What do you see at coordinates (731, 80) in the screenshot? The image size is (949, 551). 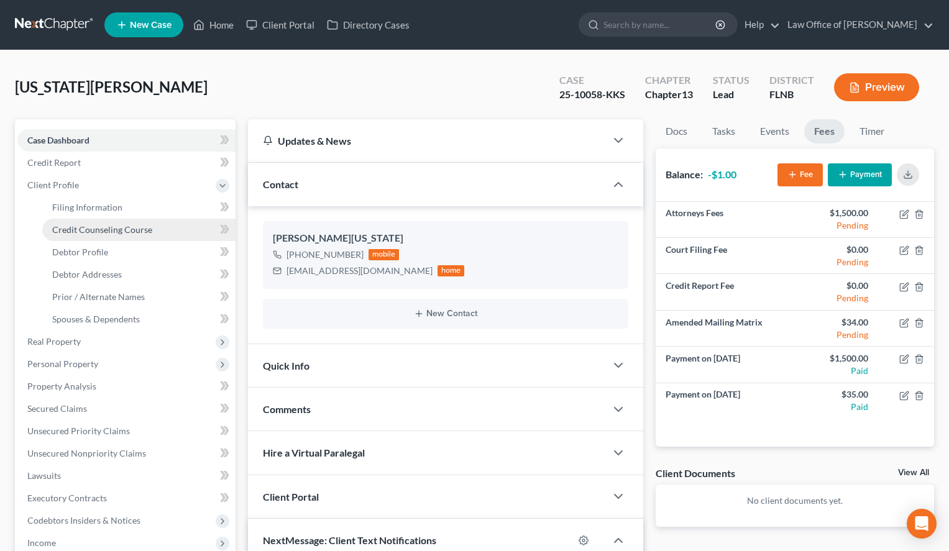 I see `div: Status` at bounding box center [731, 80].